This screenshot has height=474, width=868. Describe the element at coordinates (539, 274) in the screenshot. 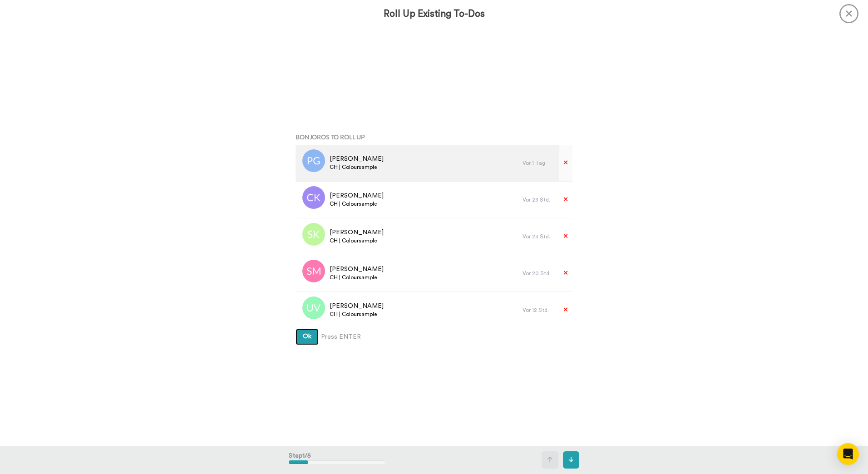

I see `div: Vor 20 Std.` at that location.